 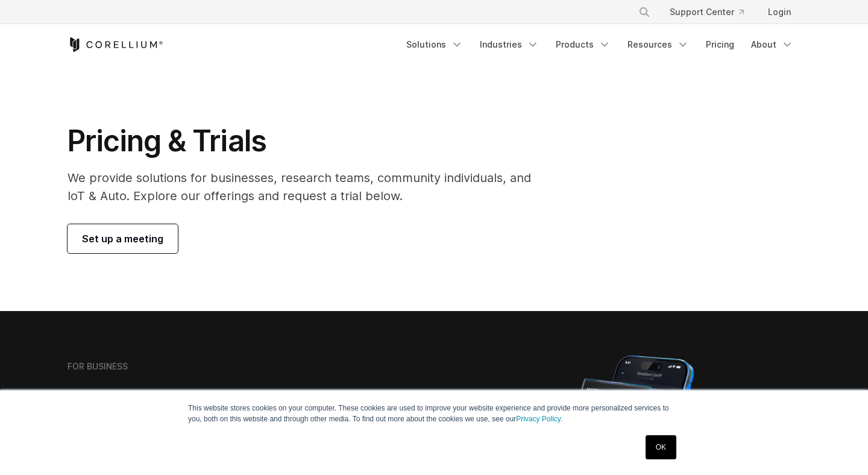 I want to click on h6: FOR BUSINESS, so click(x=98, y=367).